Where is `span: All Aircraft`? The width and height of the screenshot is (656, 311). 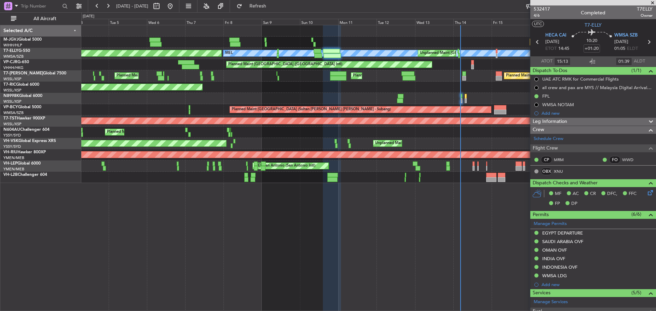
span: All Aircraft is located at coordinates (45, 19).